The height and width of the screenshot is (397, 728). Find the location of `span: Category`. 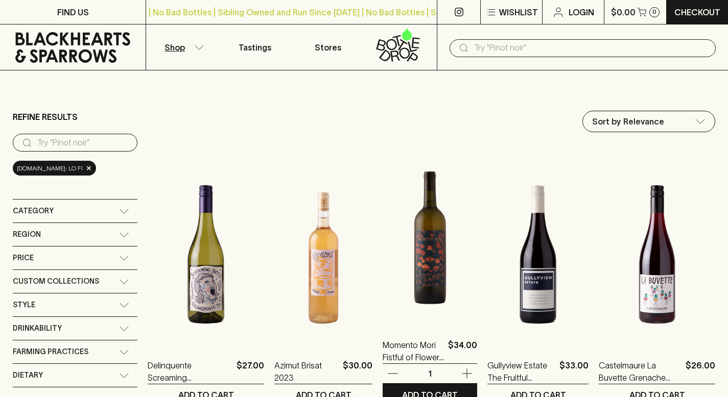

span: Category is located at coordinates (33, 211).